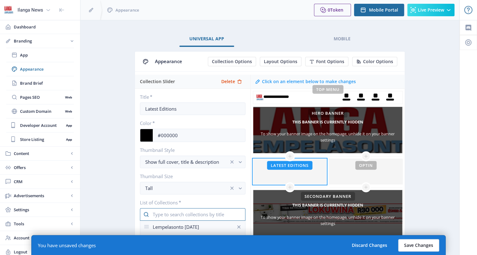  Describe the element at coordinates (41, 196) in the screenshot. I see `span: Advertisements` at that location.